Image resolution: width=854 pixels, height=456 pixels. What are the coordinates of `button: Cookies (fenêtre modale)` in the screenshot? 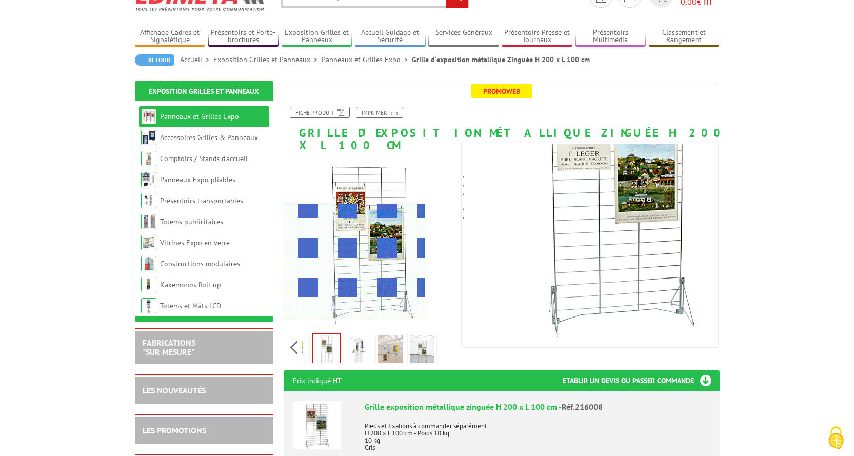 It's located at (836, 438).